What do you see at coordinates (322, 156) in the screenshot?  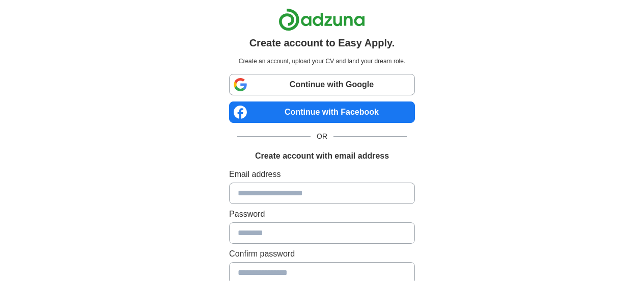 I see `h1: Create account with email address` at bounding box center [322, 156].